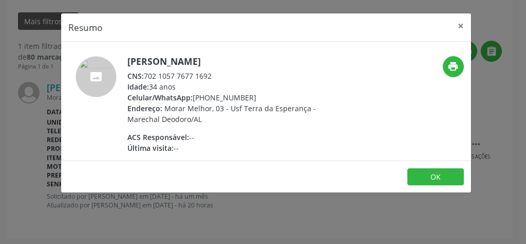 The width and height of the screenshot is (526, 244). I want to click on i: print, so click(453, 66).